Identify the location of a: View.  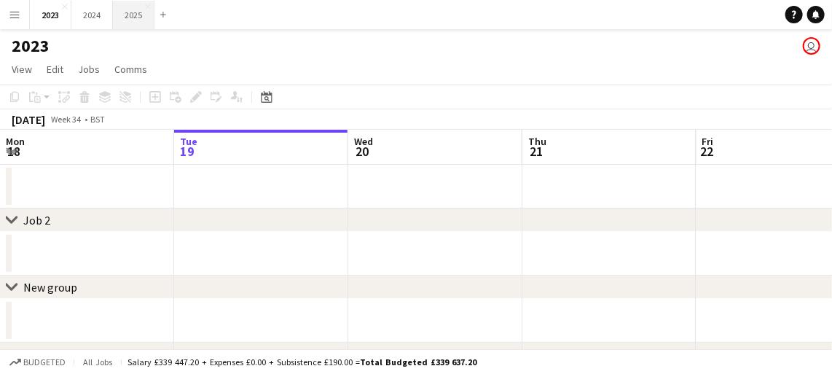
(22, 69).